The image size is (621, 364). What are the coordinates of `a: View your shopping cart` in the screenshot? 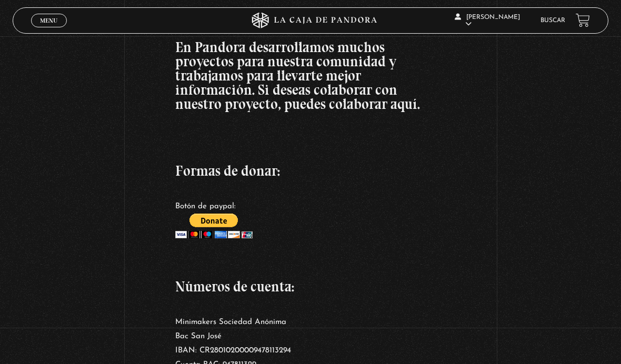 It's located at (582, 20).